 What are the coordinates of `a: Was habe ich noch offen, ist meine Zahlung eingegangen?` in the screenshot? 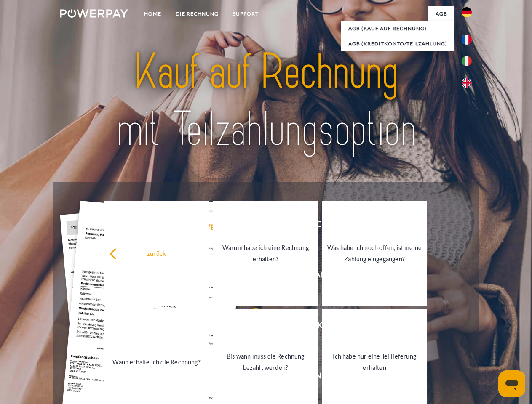 It's located at (374, 254).